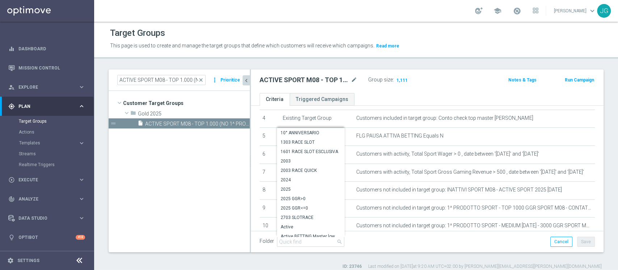 Image resolution: width=618 pixels, height=270 pixels. I want to click on i: insert_drive_file, so click(140, 124).